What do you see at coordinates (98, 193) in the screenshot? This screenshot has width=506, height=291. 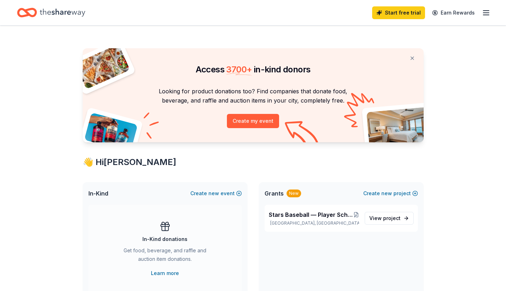 I see `span: In-Kind` at bounding box center [98, 193].